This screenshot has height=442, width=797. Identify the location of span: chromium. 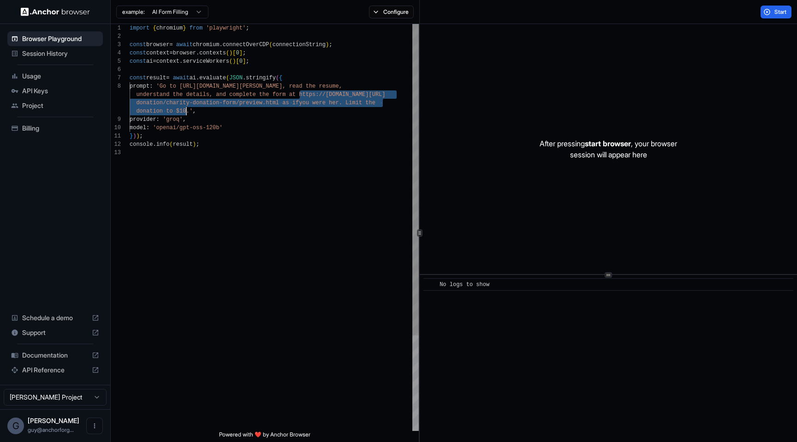
(206, 45).